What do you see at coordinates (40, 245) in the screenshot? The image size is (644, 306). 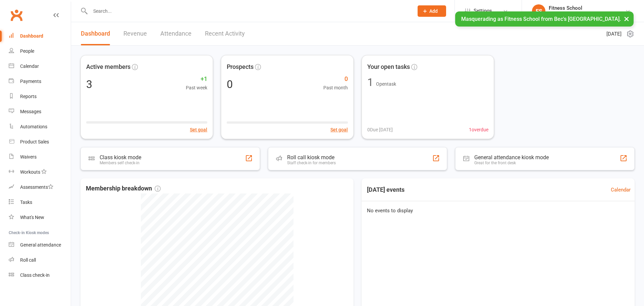 I see `a: General attendance kiosk mode` at bounding box center [40, 245].